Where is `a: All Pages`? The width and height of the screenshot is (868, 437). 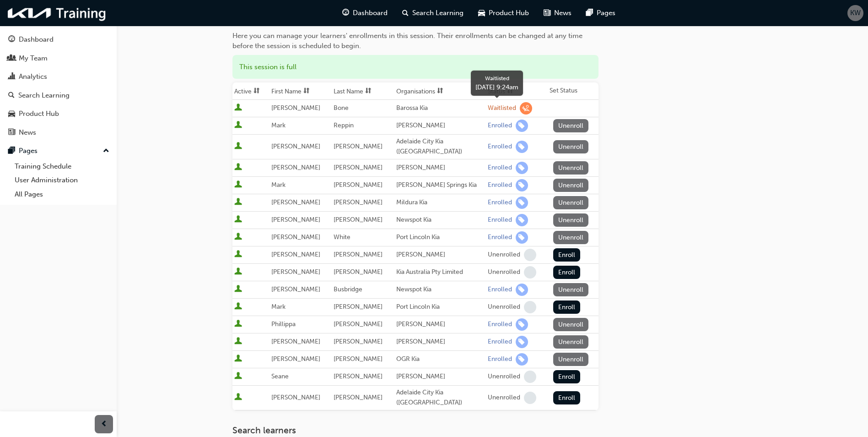
a: All Pages is located at coordinates (62, 194).